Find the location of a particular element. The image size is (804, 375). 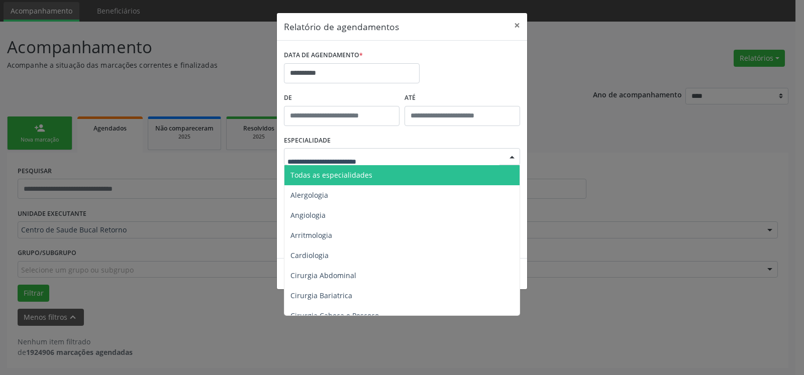

span: Cirurgia Abdominal is located at coordinates (323, 275).